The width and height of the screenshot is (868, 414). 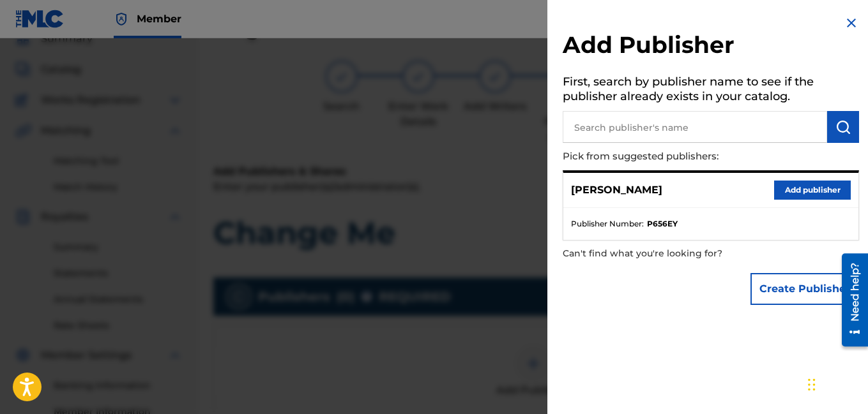 I want to click on button: Add publisher, so click(x=812, y=190).